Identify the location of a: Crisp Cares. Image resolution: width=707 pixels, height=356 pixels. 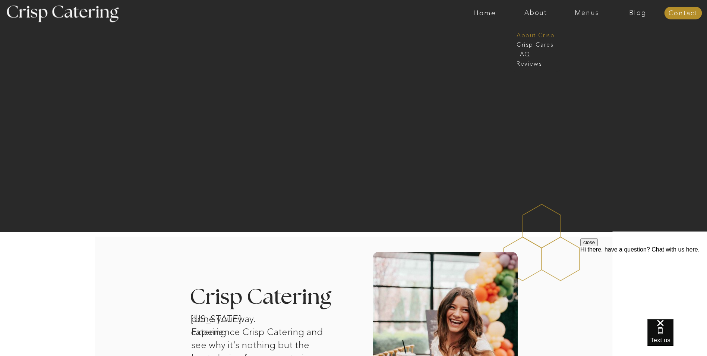
(538, 44).